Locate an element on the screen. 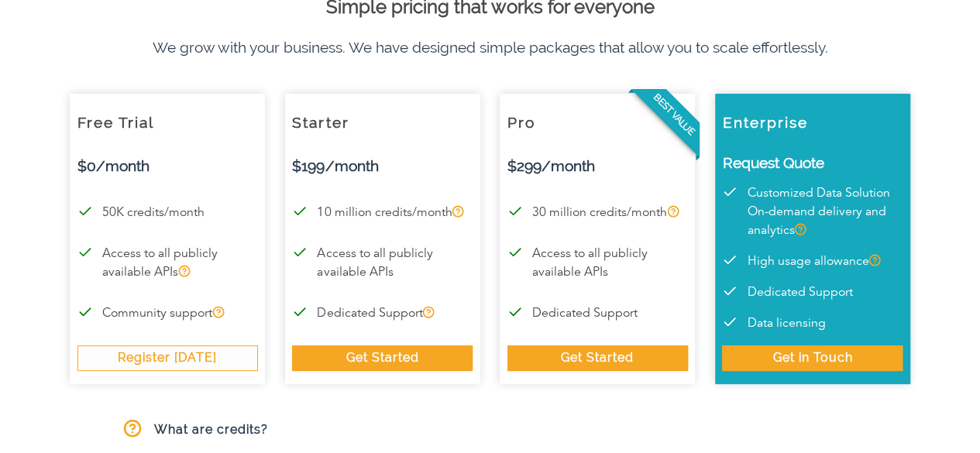 This screenshot has width=980, height=453. p: 50K credits/month is located at coordinates (167, 213).